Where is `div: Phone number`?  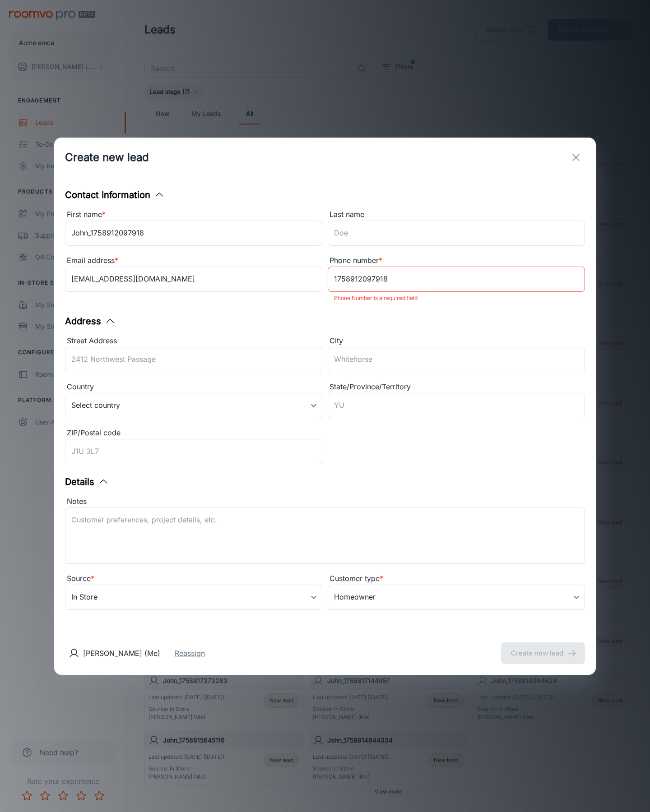
div: Phone number is located at coordinates (456, 261).